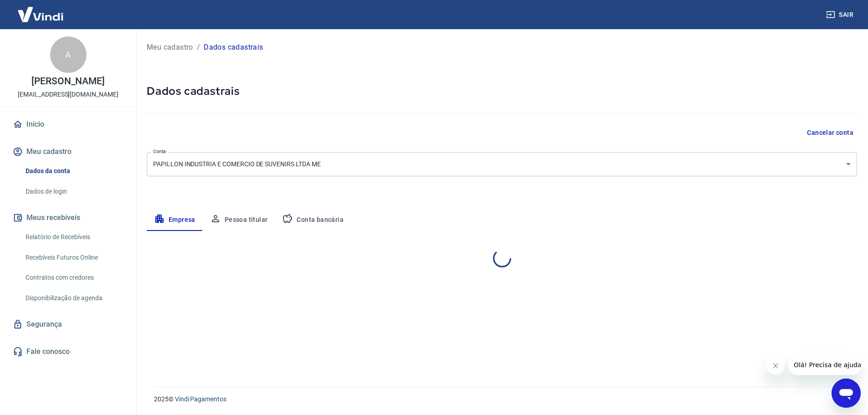 The height and width of the screenshot is (415, 868). What do you see at coordinates (200, 399) in the screenshot?
I see `a: Vindi Pagamentos` at bounding box center [200, 399].